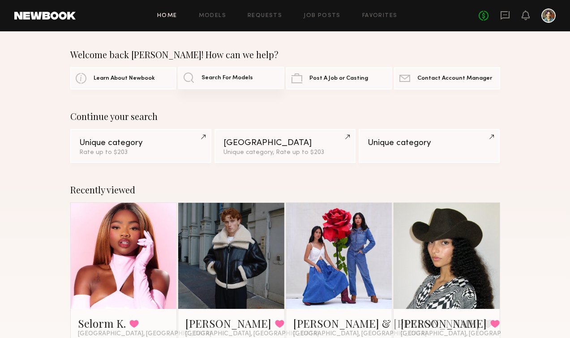 The image size is (570, 338). I want to click on a: Models, so click(212, 16).